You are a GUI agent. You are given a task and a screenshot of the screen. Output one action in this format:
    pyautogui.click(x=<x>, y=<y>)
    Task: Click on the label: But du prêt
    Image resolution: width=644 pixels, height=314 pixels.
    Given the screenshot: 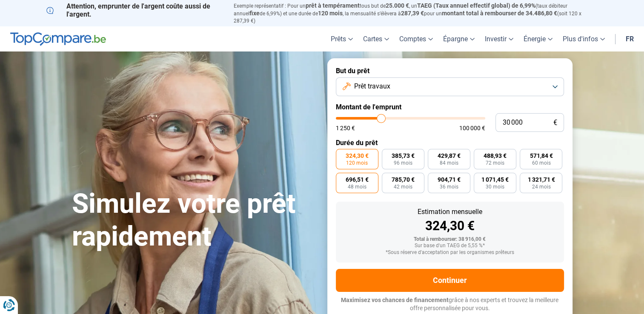 What is the action you would take?
    pyautogui.click(x=450, y=71)
    